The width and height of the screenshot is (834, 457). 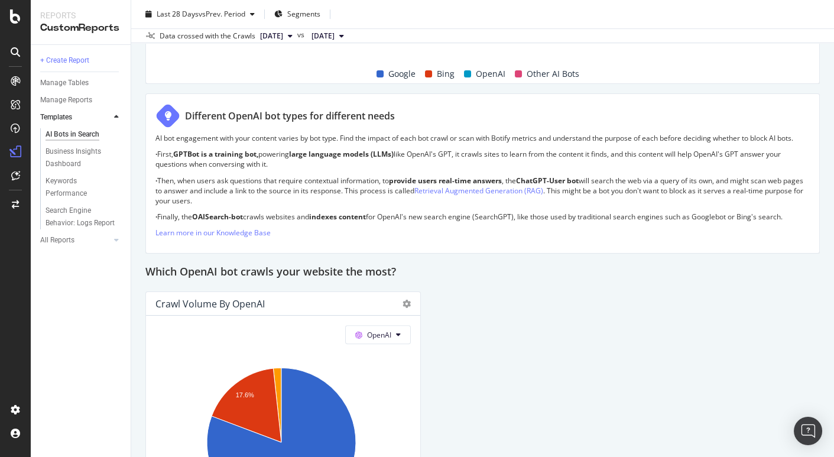 I want to click on h2: Which OpenAI bot crawls your website the most?, so click(x=271, y=273).